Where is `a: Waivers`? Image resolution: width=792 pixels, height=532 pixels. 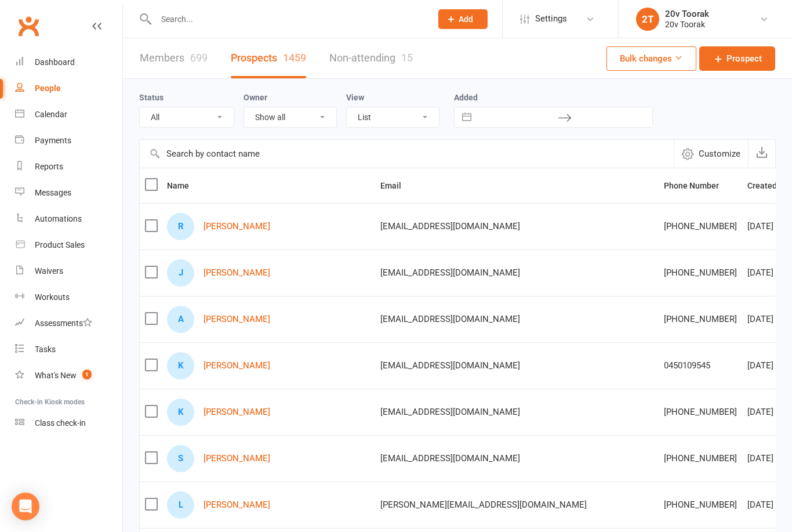 a: Waivers is located at coordinates (68, 271).